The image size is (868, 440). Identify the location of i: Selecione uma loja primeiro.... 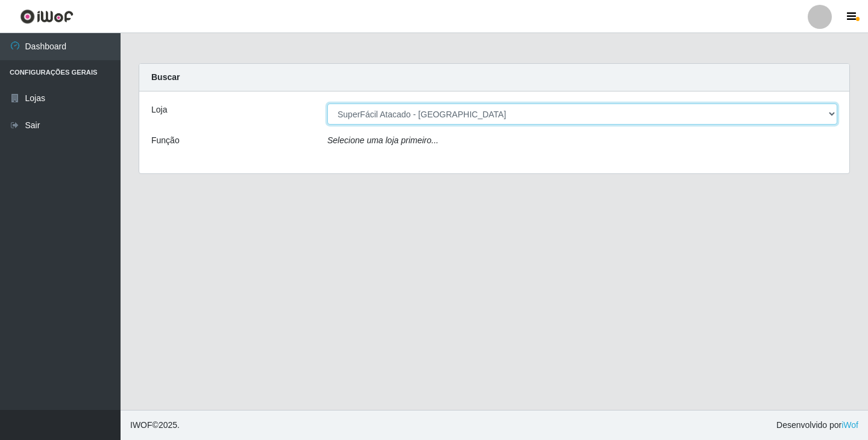
(383, 140).